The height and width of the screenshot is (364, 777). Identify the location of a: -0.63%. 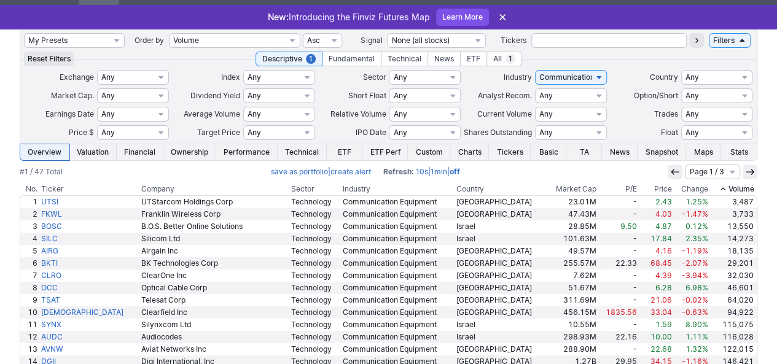
(692, 313).